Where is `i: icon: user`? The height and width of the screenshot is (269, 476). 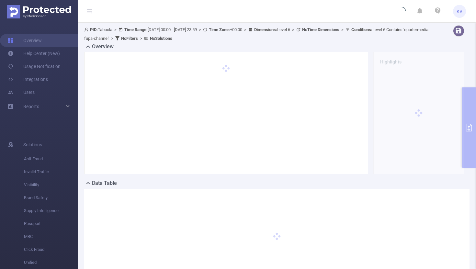 i: icon: user is located at coordinates (87, 29).